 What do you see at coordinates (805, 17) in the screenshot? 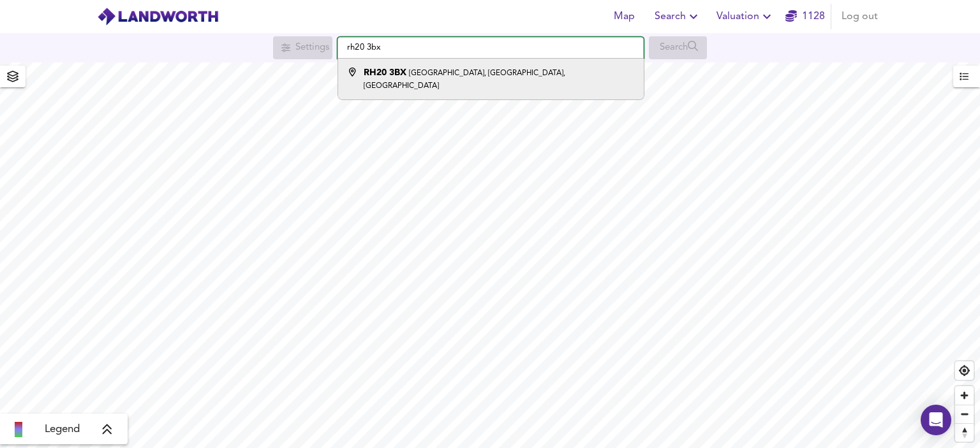
I see `a: 1128` at bounding box center [805, 17].